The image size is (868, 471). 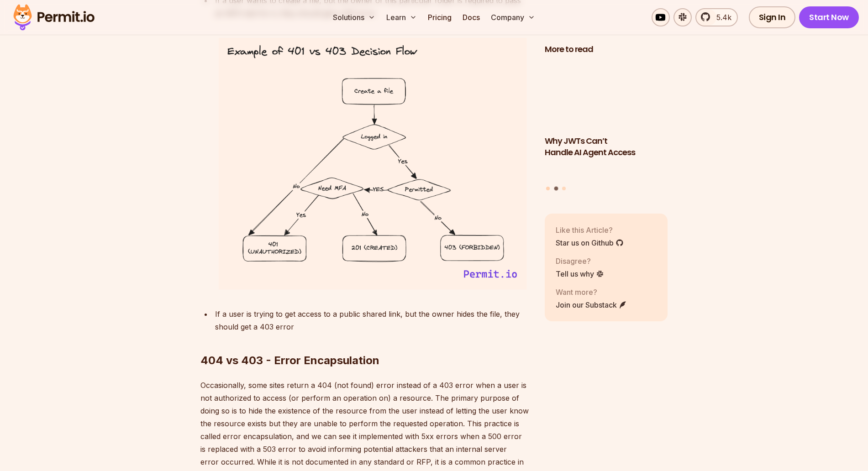 I want to click on button: Company, so click(x=513, y=18).